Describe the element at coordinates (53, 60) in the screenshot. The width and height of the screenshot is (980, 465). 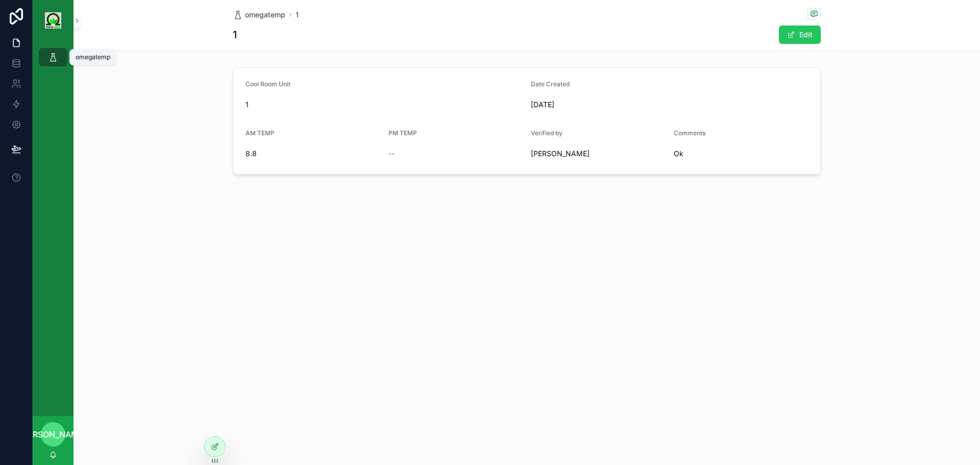
I see `div: scrollable content` at that location.